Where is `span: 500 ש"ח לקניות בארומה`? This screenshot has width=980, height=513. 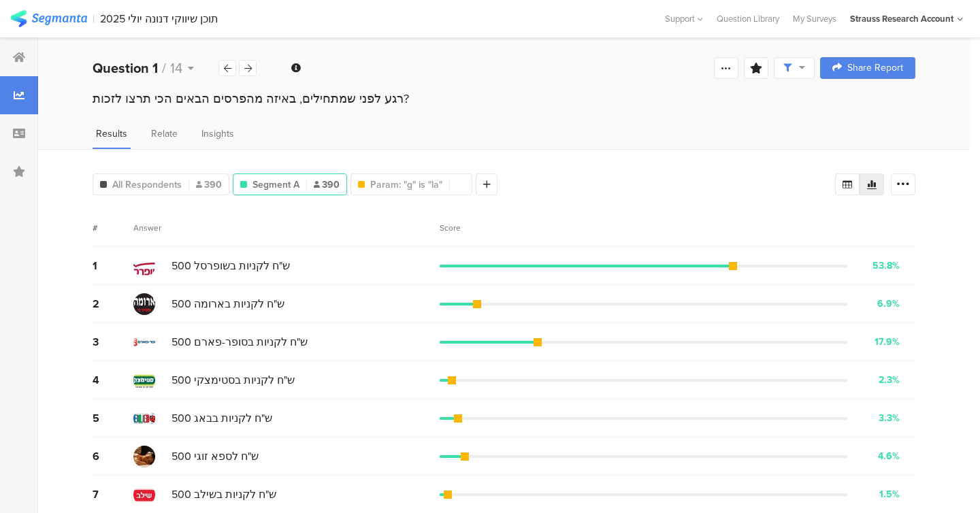 span: 500 ש"ח לקניות בארומה is located at coordinates (228, 304).